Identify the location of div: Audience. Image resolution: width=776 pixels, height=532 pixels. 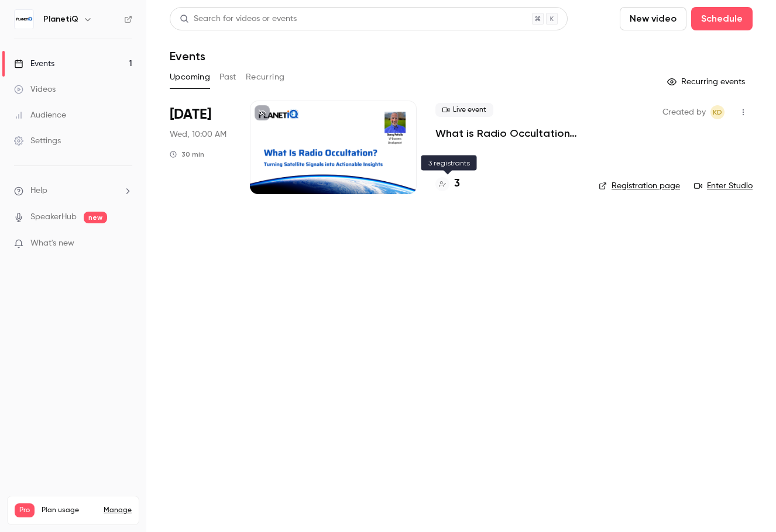
(40, 115).